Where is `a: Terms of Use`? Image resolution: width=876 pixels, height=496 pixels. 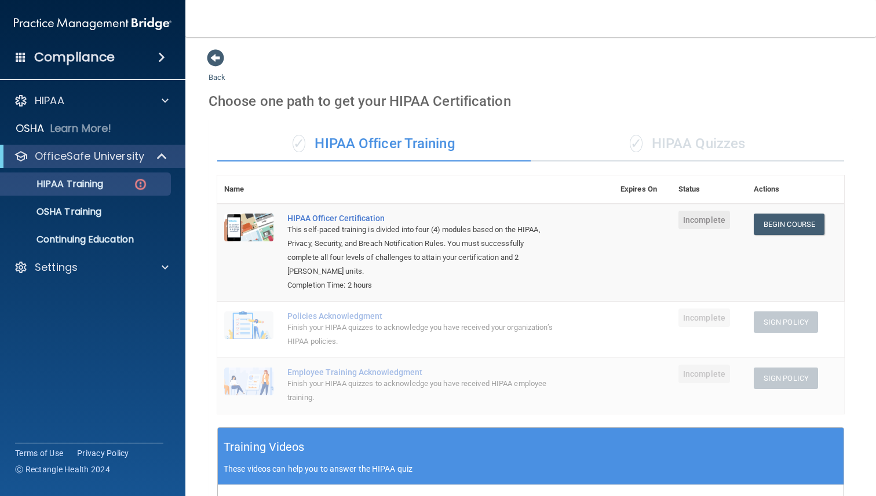
a: Terms of Use is located at coordinates (39, 454).